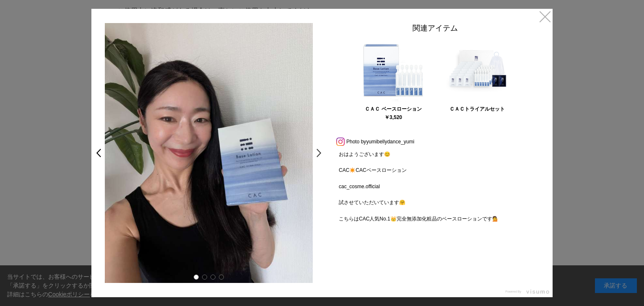 The height and width of the screenshot is (306, 644). I want to click on a: yumibellydance_yumi, so click(389, 142).